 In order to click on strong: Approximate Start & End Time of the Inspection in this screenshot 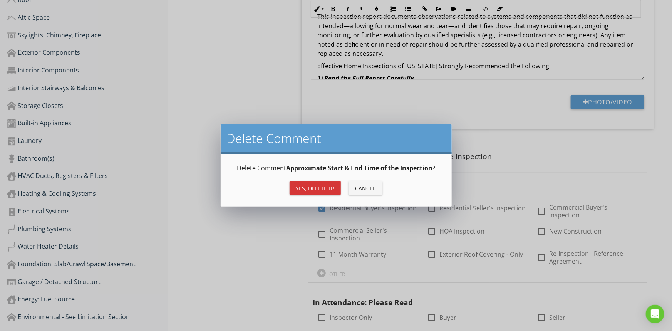, I will do `click(359, 168)`.